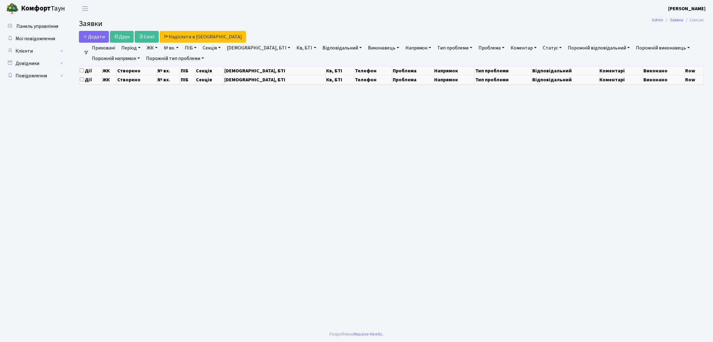 The height and width of the screenshot is (342, 713). What do you see at coordinates (212, 48) in the screenshot?
I see `a: Секція` at bounding box center [212, 48].